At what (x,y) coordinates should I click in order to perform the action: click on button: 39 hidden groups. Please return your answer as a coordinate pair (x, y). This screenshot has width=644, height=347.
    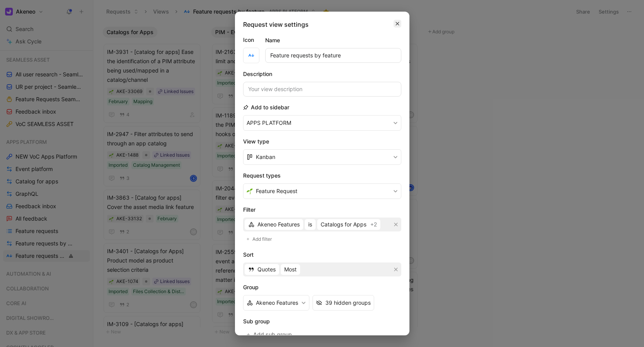
    Looking at the image, I should click on (343, 303).